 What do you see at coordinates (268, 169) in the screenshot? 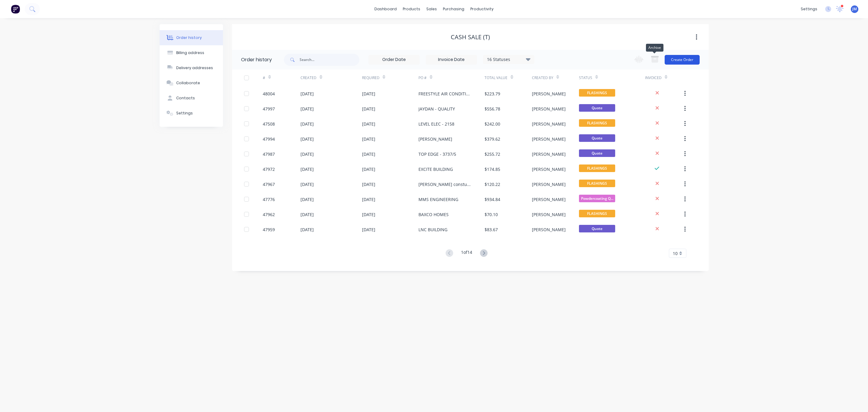
I see `div: 47972` at bounding box center [268, 169].